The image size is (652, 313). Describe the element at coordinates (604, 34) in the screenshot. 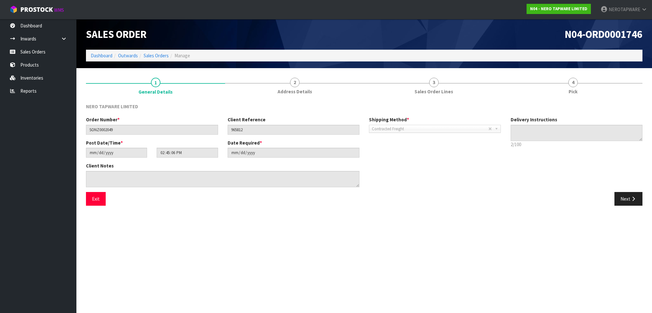

I see `span: N04-ORD0001746` at that location.